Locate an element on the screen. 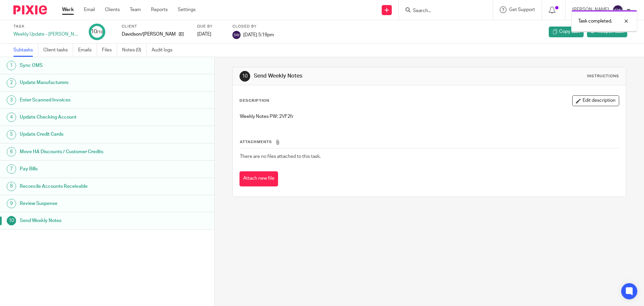 This screenshot has height=306, width=644. div: 9 is located at coordinates (12, 203).